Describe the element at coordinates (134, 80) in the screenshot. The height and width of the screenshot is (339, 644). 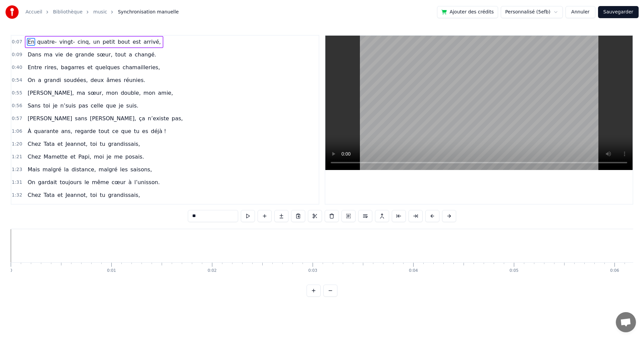
I see `span: réunies.` at that location.